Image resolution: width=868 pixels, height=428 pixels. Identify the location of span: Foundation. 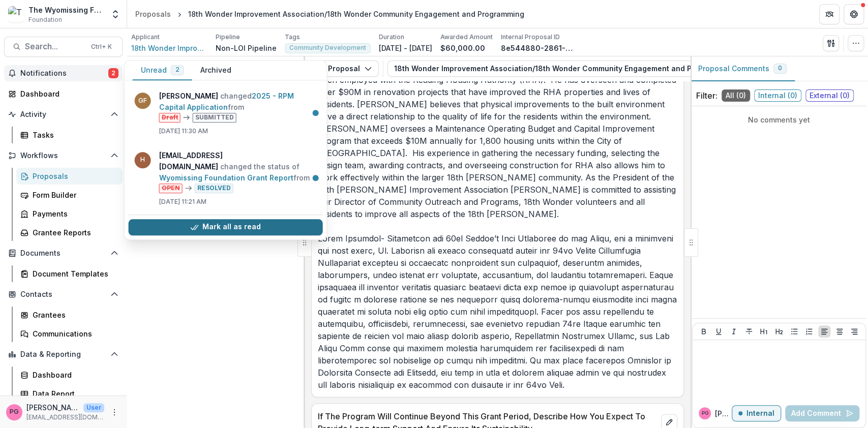
(45, 20).